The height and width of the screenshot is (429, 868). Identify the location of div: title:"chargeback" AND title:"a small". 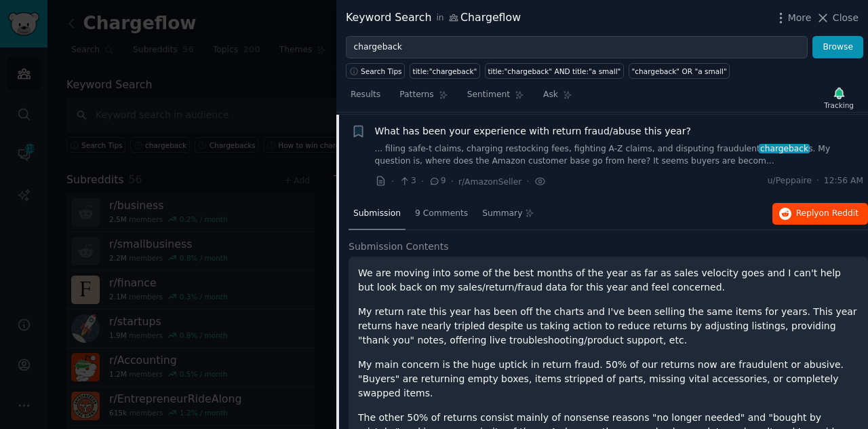
(554, 71).